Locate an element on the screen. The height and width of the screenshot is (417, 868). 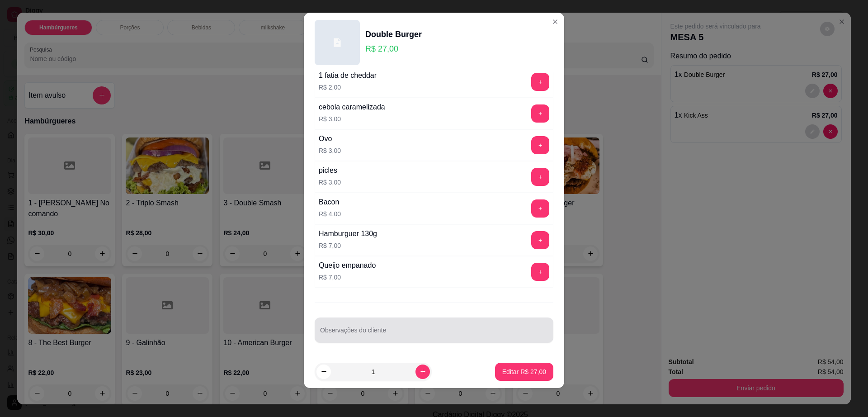
div: picles is located at coordinates (330, 171).